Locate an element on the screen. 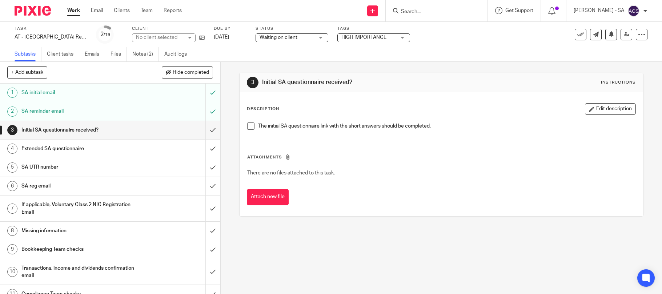 The height and width of the screenshot is (294, 662). h1: Extended SA questionnaire is located at coordinates (80, 149).